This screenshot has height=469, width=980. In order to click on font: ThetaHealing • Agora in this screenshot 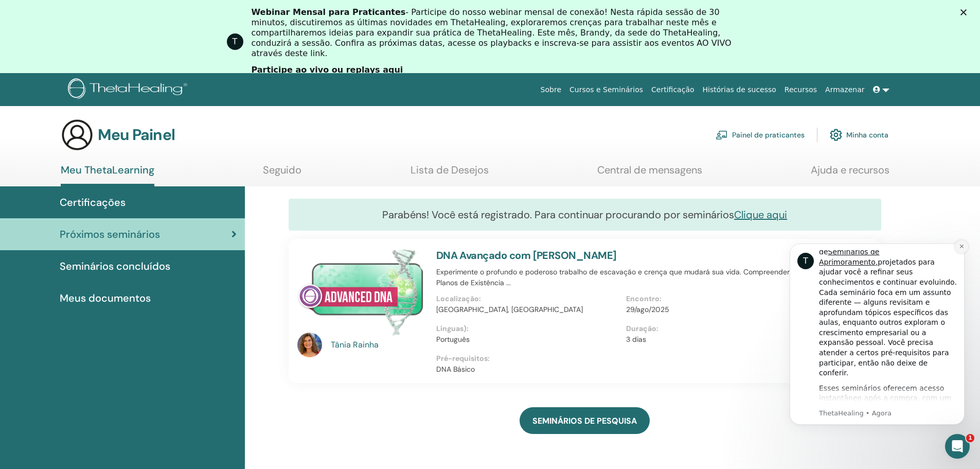, I will do `click(81, 184)`.